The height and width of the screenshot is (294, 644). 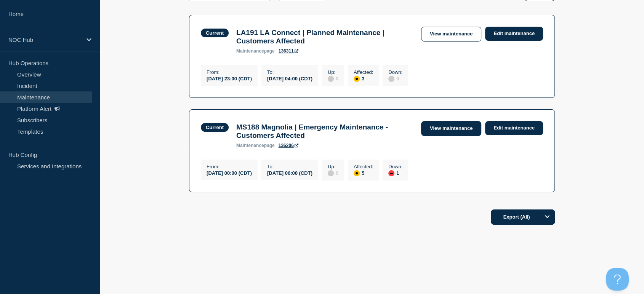 I want to click on a: 136311, so click(x=289, y=51).